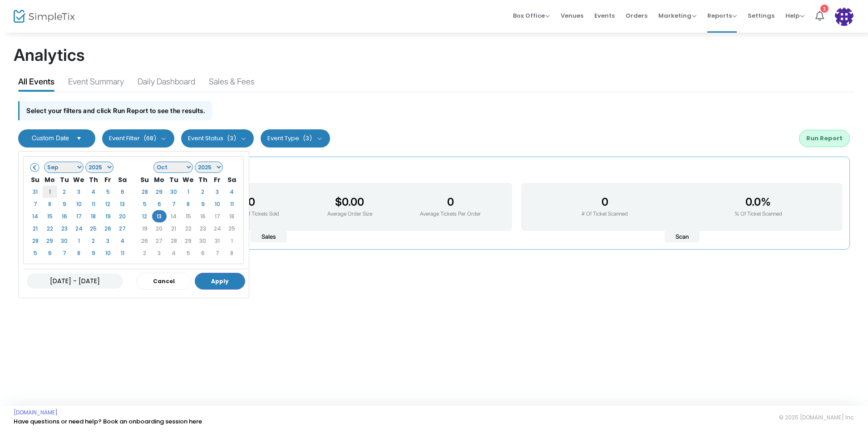  What do you see at coordinates (434, 55) in the screenshot?
I see `h1: Analytics` at bounding box center [434, 55].